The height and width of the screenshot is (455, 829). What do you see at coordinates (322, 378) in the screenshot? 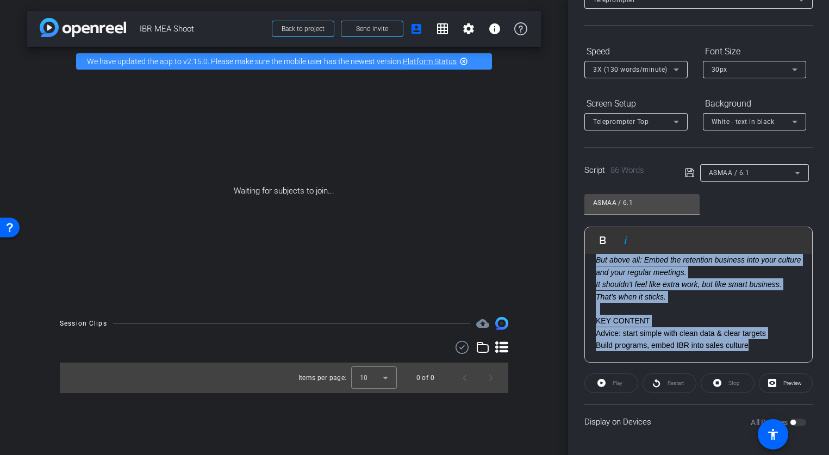
I see `div: Items per page:` at bounding box center [322, 378].